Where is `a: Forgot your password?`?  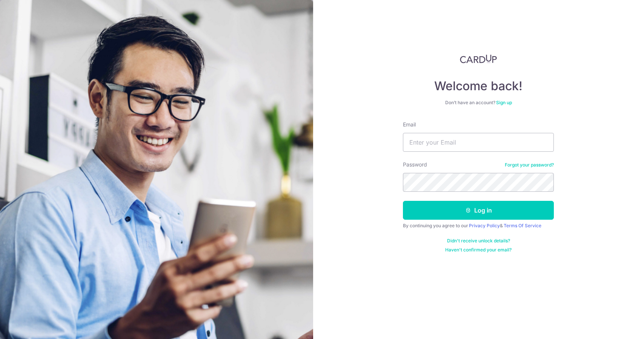 a: Forgot your password? is located at coordinates (529, 165).